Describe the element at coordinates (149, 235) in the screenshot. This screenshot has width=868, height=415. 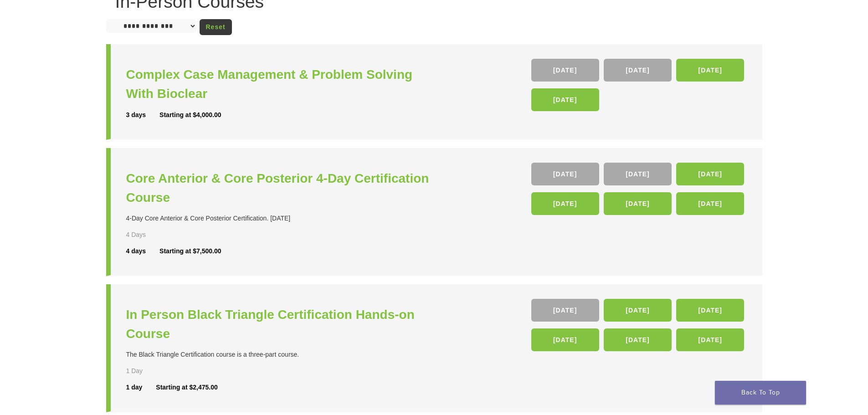
I see `div: 4 Days` at that location.